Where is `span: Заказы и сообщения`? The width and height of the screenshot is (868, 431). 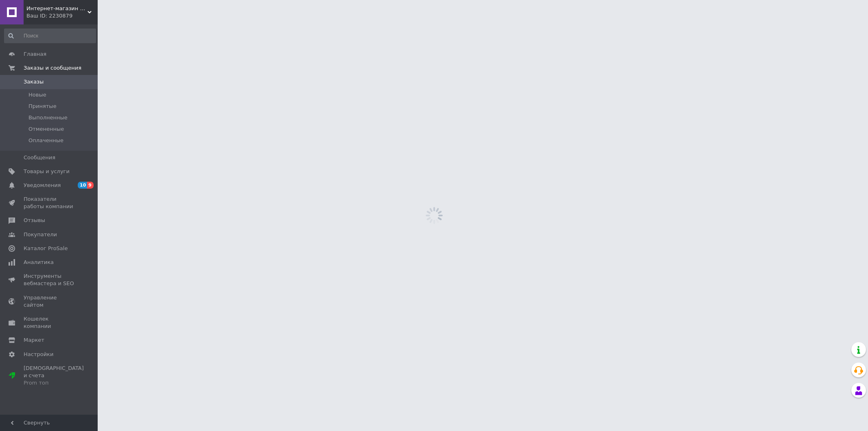 span: Заказы и сообщения is located at coordinates (53, 68).